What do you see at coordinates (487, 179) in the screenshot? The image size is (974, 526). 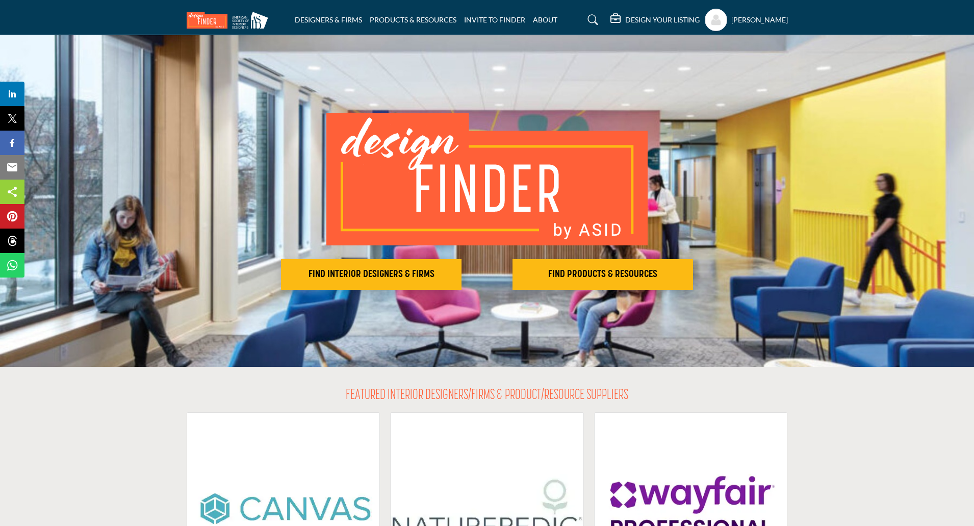 I see `img: image` at bounding box center [487, 179].